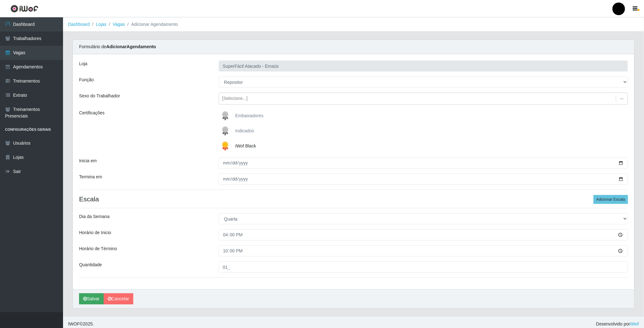 The width and height of the screenshot is (644, 328). I want to click on span: Indicados, so click(245, 131).